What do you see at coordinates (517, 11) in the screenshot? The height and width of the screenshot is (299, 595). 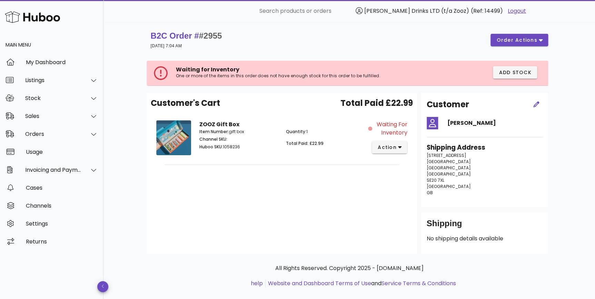 I see `a: Logout` at bounding box center [517, 11].